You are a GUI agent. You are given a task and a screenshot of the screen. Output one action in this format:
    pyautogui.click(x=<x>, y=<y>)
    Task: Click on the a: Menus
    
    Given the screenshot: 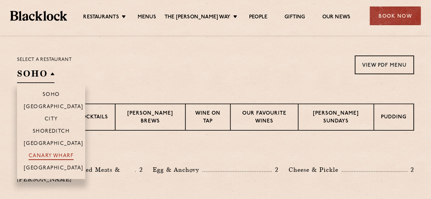 What is the action you would take?
    pyautogui.click(x=147, y=18)
    